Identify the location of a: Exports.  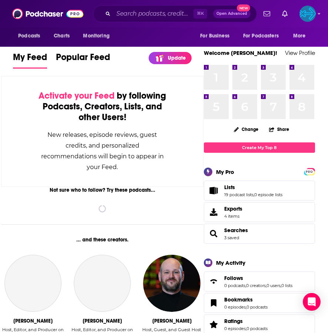
(259, 212).